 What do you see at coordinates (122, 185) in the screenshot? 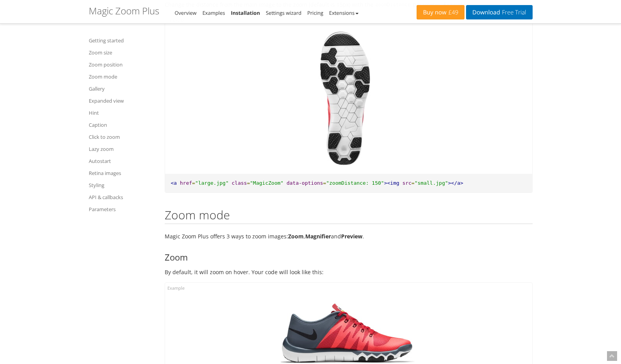
I see `a: Styling` at bounding box center [122, 185].